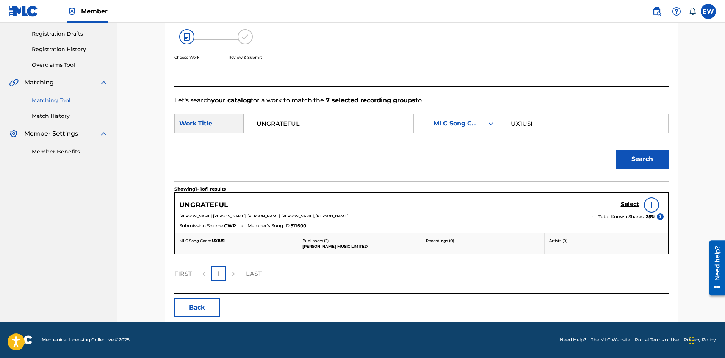 This screenshot has width=725, height=358. What do you see at coordinates (14, 134) in the screenshot?
I see `img: Member Settings` at bounding box center [14, 134].